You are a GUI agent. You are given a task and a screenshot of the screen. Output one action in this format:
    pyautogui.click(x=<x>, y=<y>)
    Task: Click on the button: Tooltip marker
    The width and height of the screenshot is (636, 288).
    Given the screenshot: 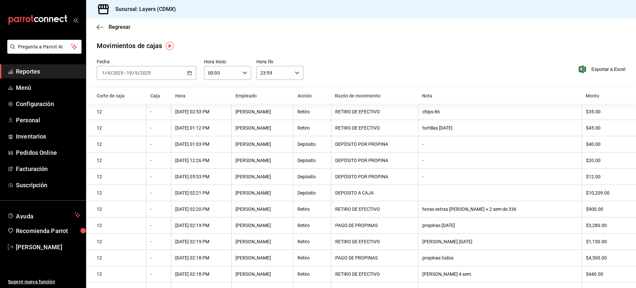 What is the action you would take?
    pyautogui.click(x=170, y=46)
    